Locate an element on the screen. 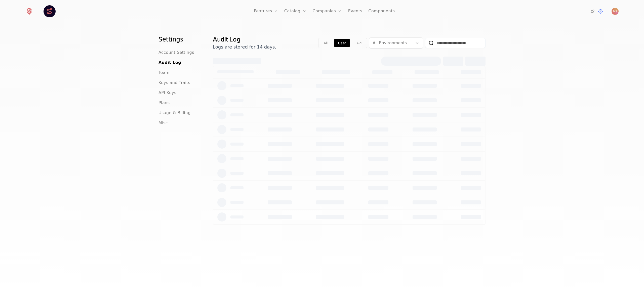 This screenshot has height=308, width=644. p: Logs are stored for 14 days. is located at coordinates (244, 47).